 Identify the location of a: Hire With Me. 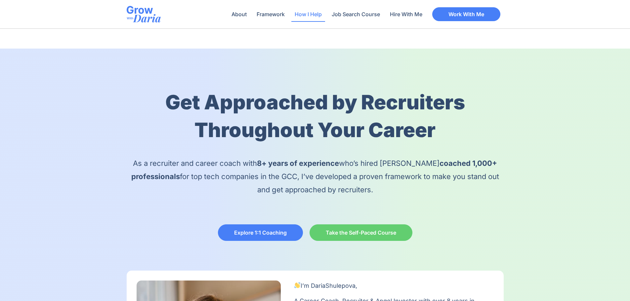
(406, 14).